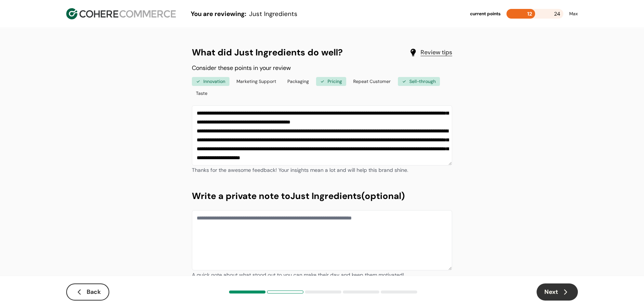 The height and width of the screenshot is (308, 644). I want to click on div: Sell-through, so click(419, 82).